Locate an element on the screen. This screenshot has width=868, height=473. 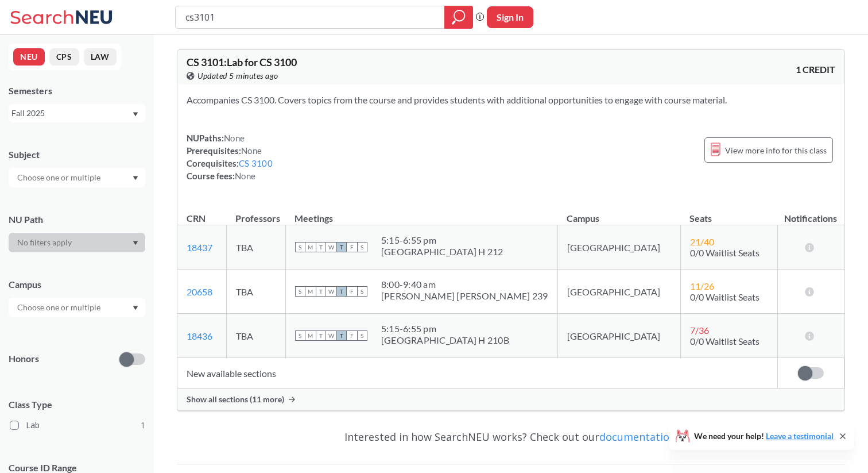
button: NEU is located at coordinates (29, 57).